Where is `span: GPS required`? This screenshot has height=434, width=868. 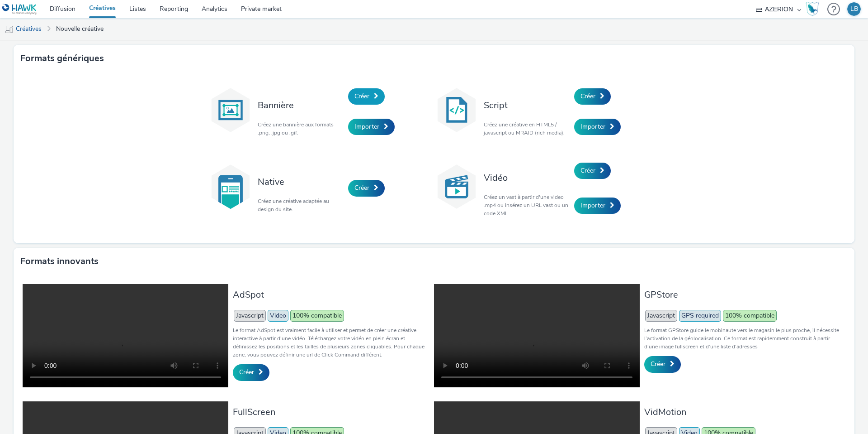 span: GPS required is located at coordinates (700, 316).